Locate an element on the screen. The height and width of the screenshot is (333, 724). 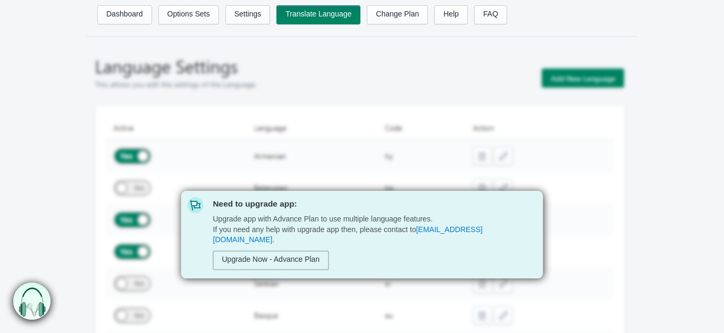
a: FAQ is located at coordinates (490, 15).